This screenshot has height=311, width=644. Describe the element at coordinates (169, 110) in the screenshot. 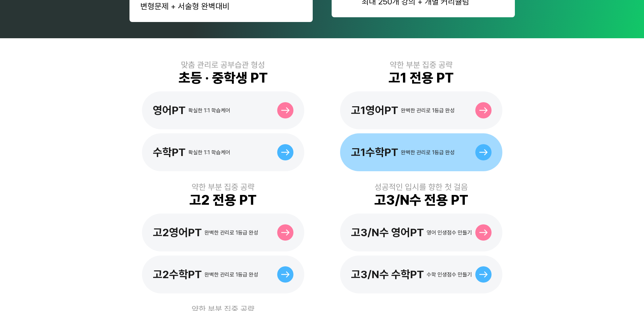

I see `div: 영어PT` at that location.